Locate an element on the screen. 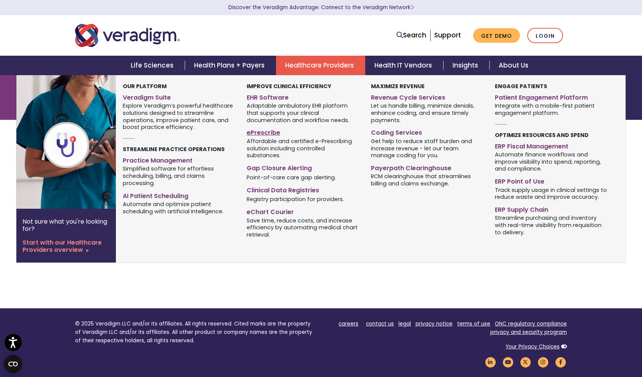 This screenshot has height=377, width=642. span: Adaptable ambulatory EHR platform that supports your clinical documentation and workflow needs. is located at coordinates (303, 113).